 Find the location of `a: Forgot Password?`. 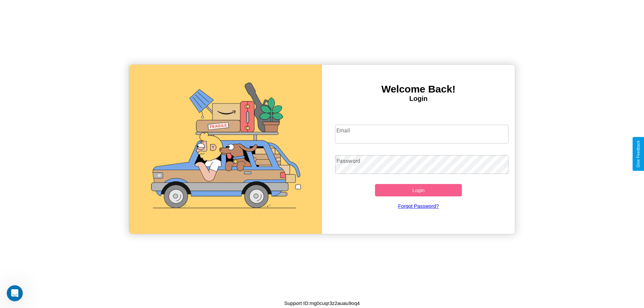

a: Forgot Password? is located at coordinates (419, 206).